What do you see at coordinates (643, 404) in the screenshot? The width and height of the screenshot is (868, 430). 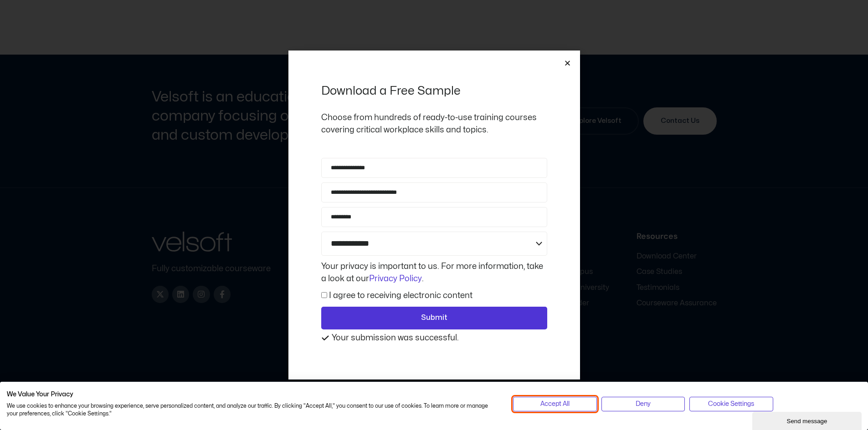 I see `span: Deny` at bounding box center [643, 404].